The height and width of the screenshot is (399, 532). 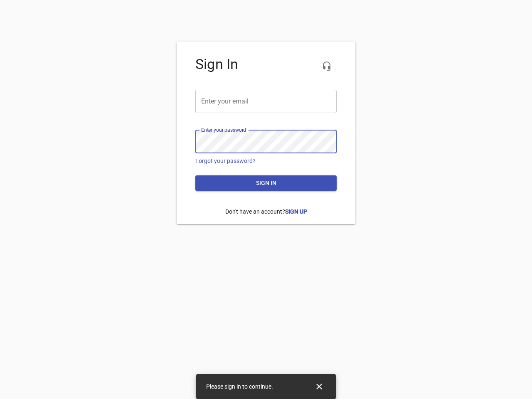 I want to click on span: Sign in, so click(x=266, y=183).